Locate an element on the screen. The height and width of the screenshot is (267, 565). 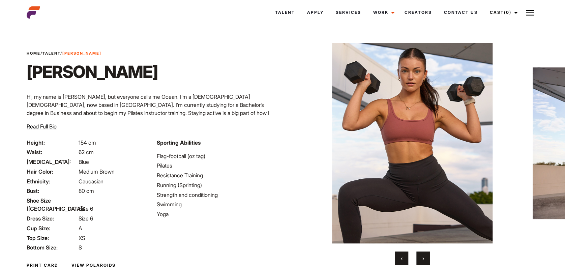
li: Strength and conditioning is located at coordinates (217, 195).